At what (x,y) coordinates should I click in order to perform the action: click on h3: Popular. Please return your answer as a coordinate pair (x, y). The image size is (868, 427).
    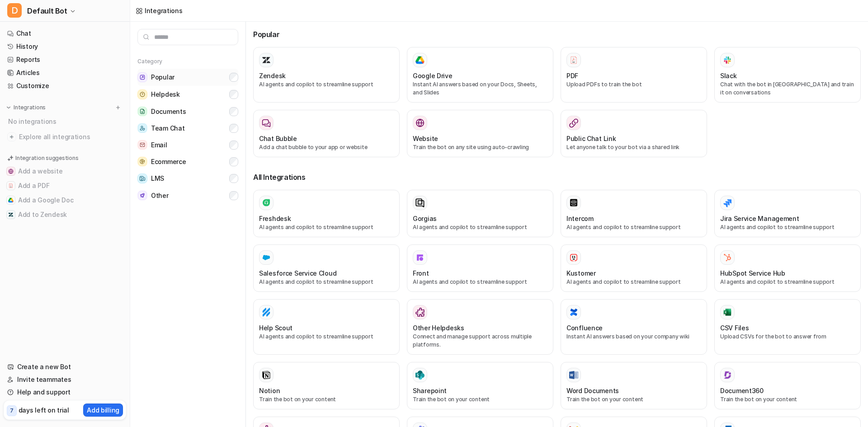
    Looking at the image, I should click on (557, 35).